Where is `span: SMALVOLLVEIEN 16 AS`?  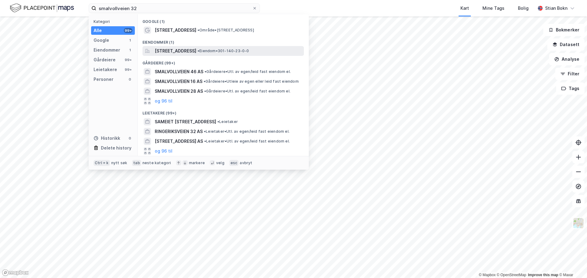
span: SMALVOLLVEIEN 16 AS is located at coordinates (178, 82).